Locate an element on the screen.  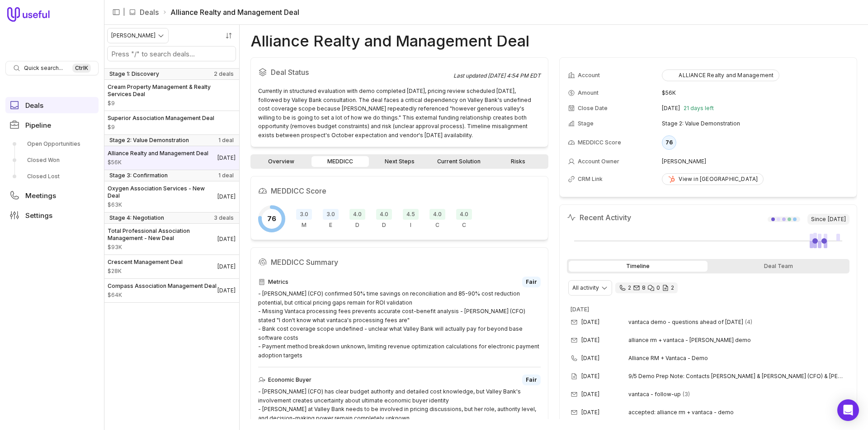
span: Alliance RM + Vantaca - Demo is located at coordinates (732, 359).